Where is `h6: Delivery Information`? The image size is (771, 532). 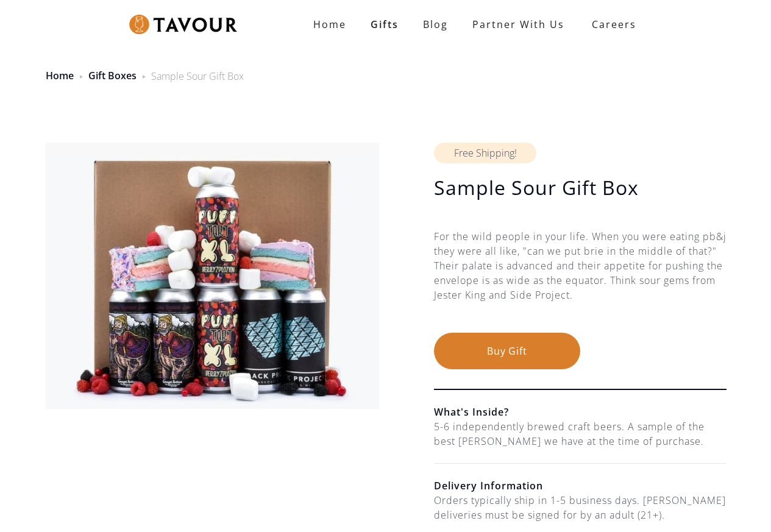 h6: Delivery Information is located at coordinates (581, 486).